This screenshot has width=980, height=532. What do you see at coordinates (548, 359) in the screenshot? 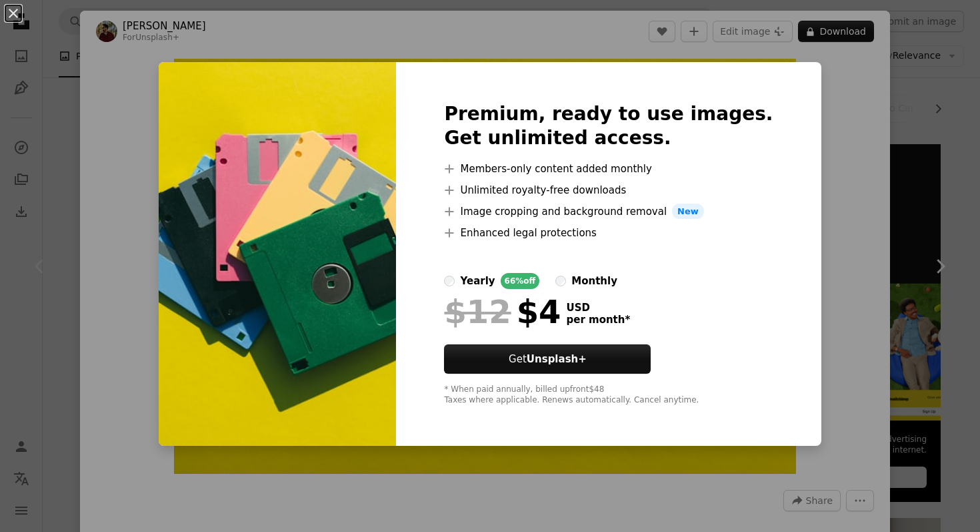
I see `button: GetUnsplash+` at bounding box center [548, 359].